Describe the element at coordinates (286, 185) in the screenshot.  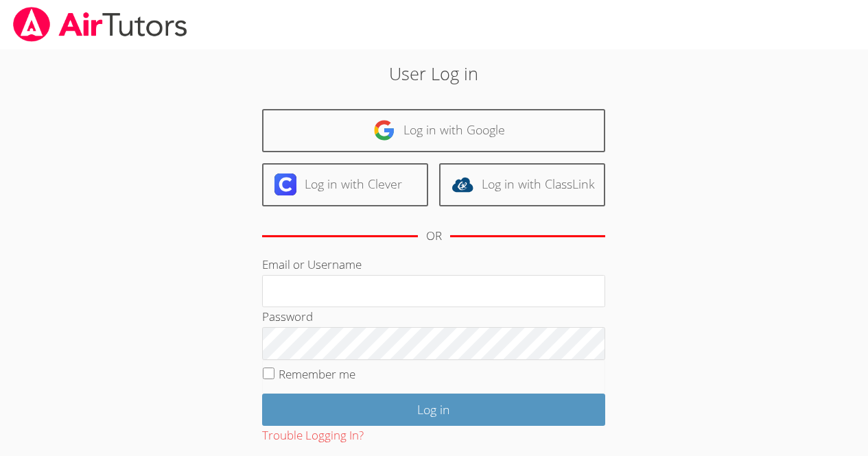
I see `img: clever-logo-6eab21bc6e7a338710f1a6ff85c0baf02591cd810cc4098c63d3a4b26e2feb20.svg` at that location.